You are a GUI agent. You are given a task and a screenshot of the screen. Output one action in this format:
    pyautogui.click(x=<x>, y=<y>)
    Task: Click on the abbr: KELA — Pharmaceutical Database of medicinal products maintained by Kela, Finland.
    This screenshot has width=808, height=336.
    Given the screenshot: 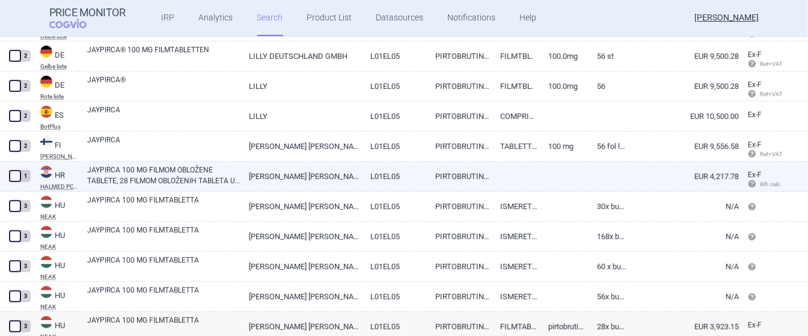 What is the action you would take?
    pyautogui.click(x=59, y=157)
    